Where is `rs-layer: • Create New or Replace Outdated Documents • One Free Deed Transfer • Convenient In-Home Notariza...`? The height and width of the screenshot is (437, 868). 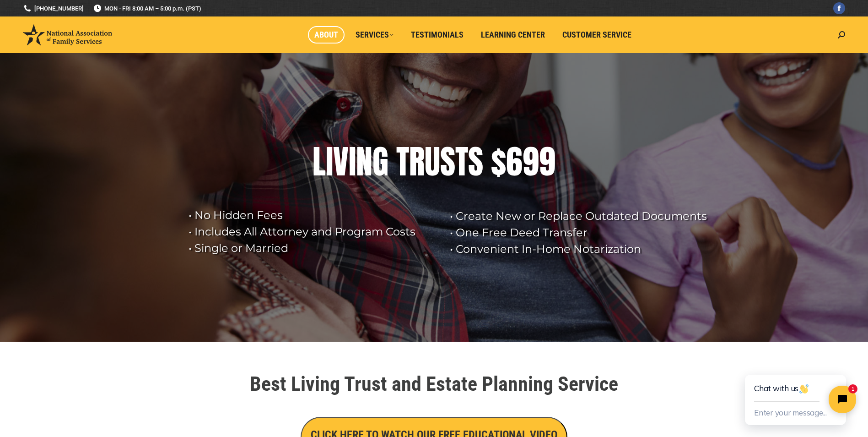 rs-layer: • Create New or Replace Outdated Documents • One Free Deed Transfer • Convenient In-Home Notariza... is located at coordinates (583, 232).